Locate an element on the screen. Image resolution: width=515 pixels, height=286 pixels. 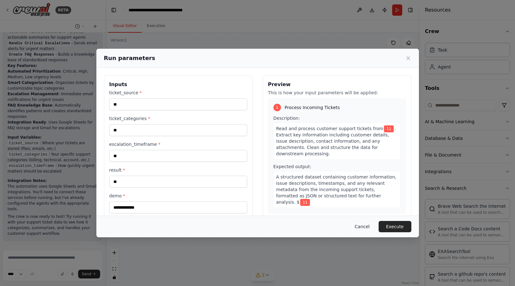
span: A structured dataset containing customer information, issue descriptions, timestamps, and any rel... is located at coordinates (336, 190).